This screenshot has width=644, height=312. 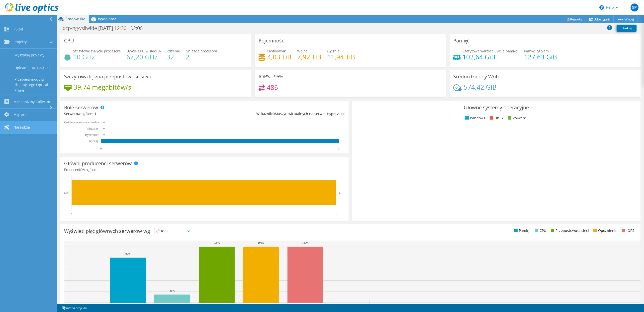 I want to click on h4: 32, so click(x=173, y=57).